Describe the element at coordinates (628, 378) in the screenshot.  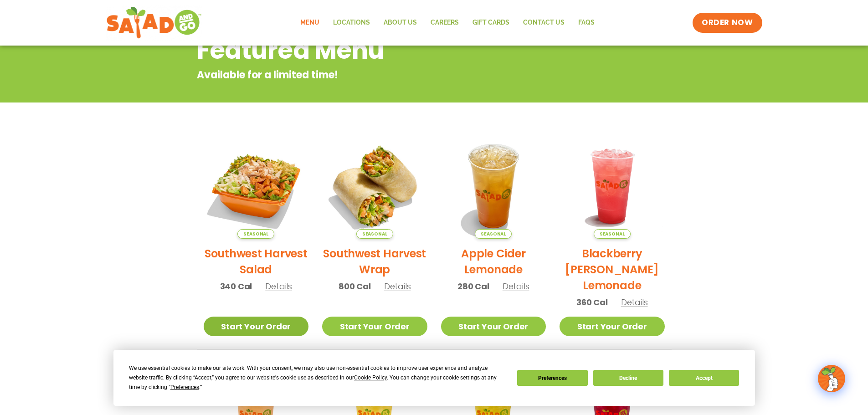
I see `button: Decline` at that location.